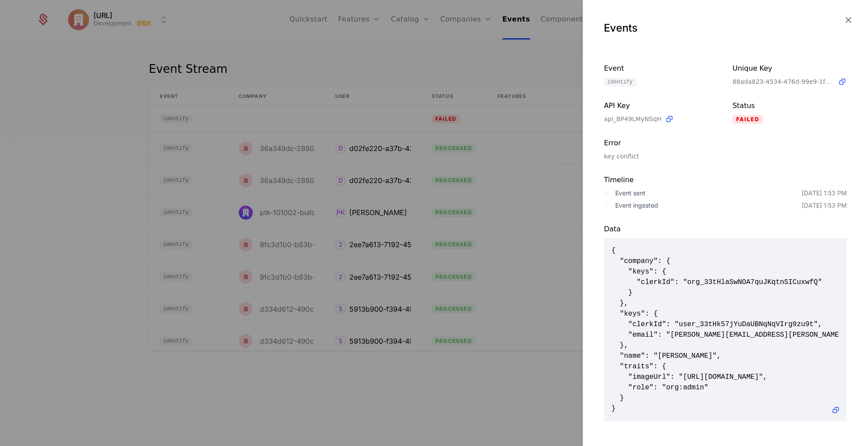 The width and height of the screenshot is (868, 446). I want to click on div: API Key, so click(661, 106).